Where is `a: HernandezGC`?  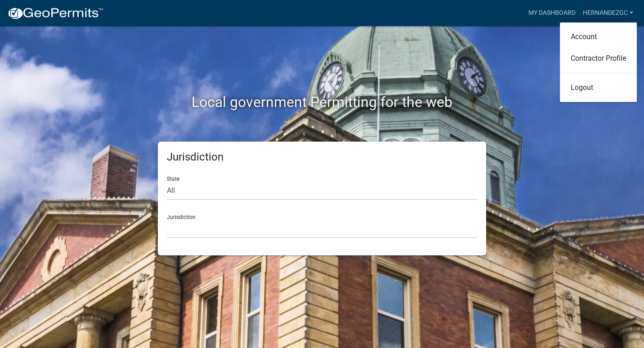
a: HernandezGC is located at coordinates (608, 13).